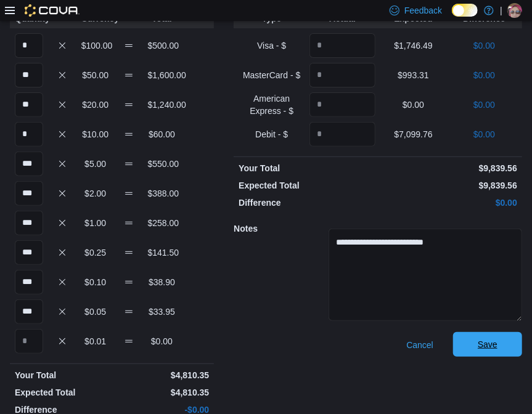  I want to click on p: $0.10, so click(96, 282).